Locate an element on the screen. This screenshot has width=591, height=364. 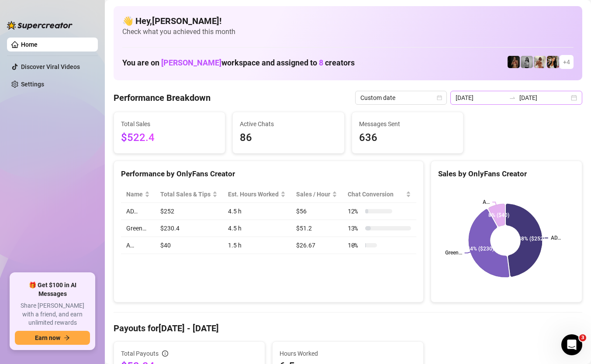
input: End date is located at coordinates (544, 98).